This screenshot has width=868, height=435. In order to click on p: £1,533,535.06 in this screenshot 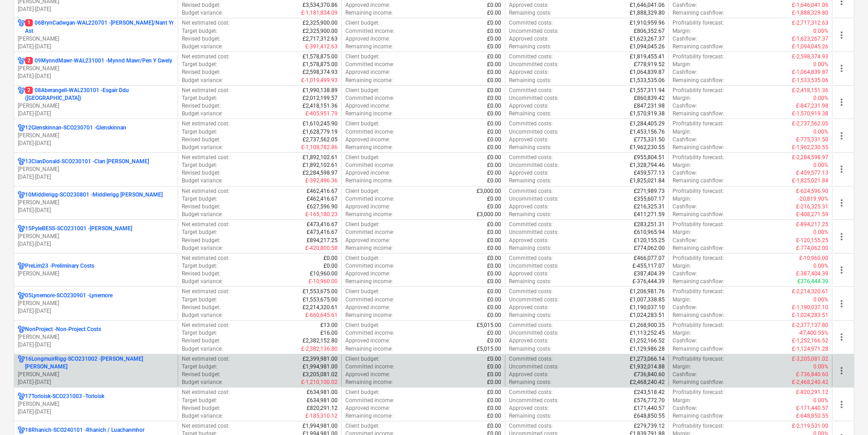, I will do `click(647, 80)`.